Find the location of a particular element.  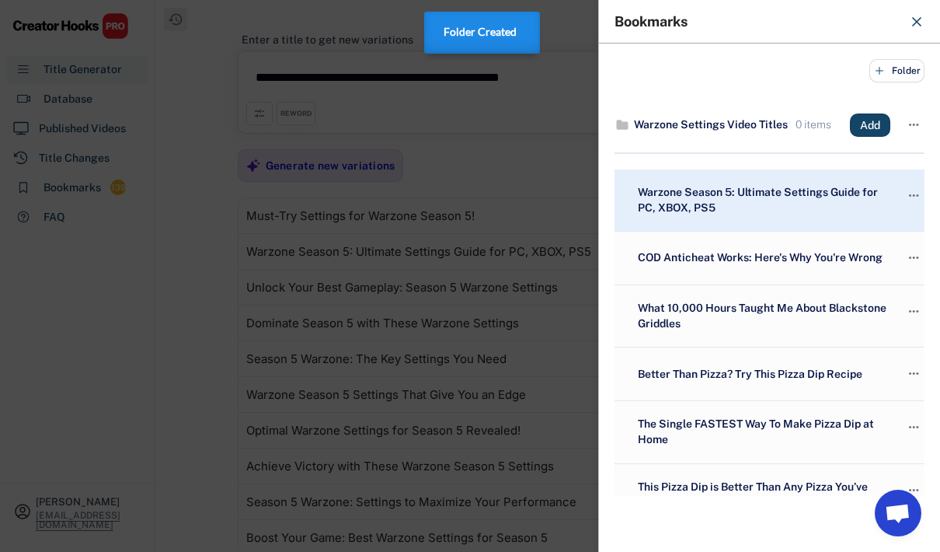

div: COD Anticheat Works: Here's Why You're Wrong is located at coordinates (762, 258).